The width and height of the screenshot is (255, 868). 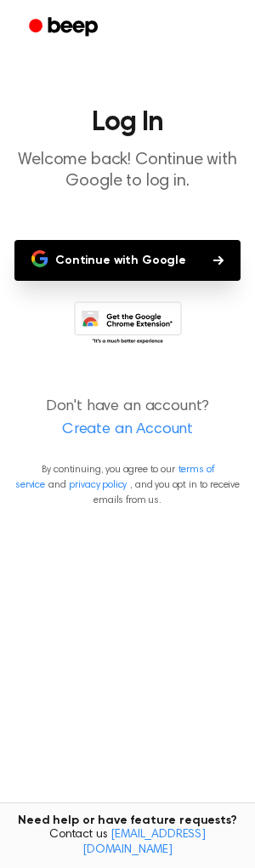 What do you see at coordinates (128, 485) in the screenshot?
I see `p: By continuing, you agree to our and , and you opt in to receive emails from us.` at bounding box center [128, 485].